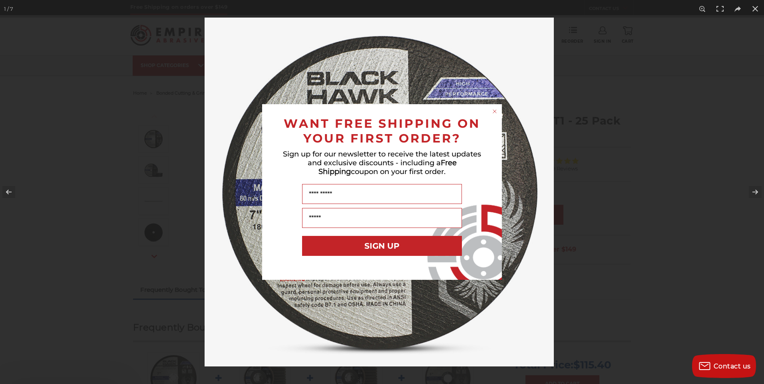 This screenshot has height=384, width=764. I want to click on button: Close dialog, so click(495, 111).